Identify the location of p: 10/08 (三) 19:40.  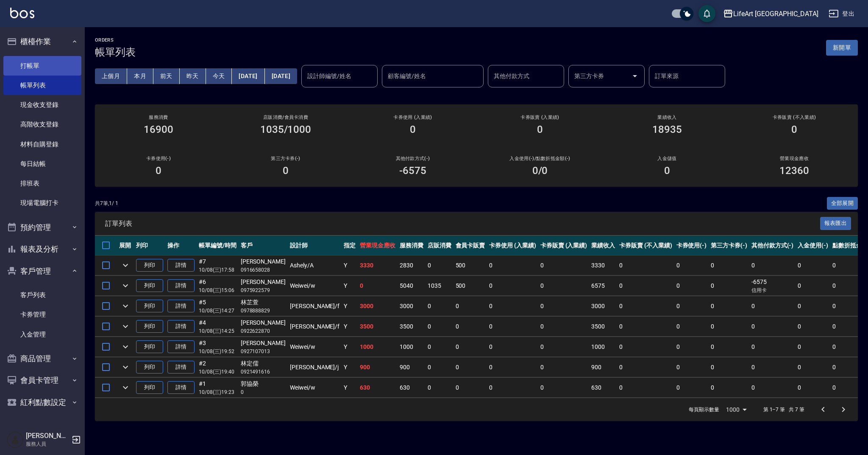
(218, 372).